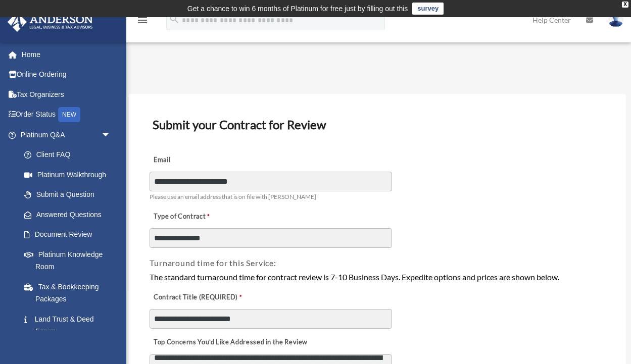  I want to click on label: Type of Contract, so click(200, 217).